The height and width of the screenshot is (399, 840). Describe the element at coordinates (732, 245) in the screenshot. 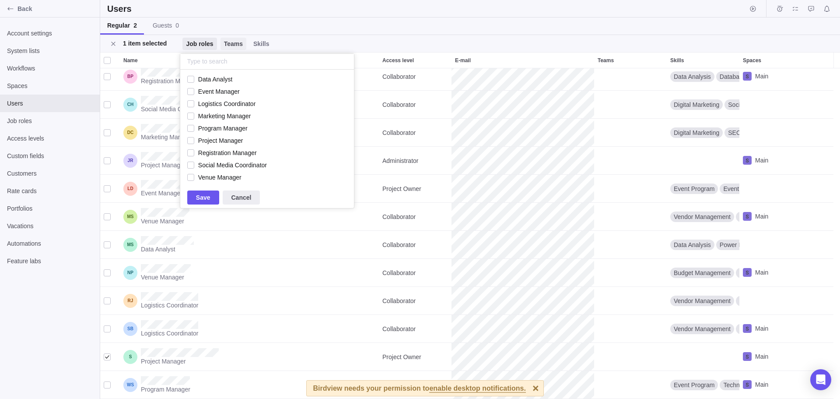

I see `span: Power BI` at that location.